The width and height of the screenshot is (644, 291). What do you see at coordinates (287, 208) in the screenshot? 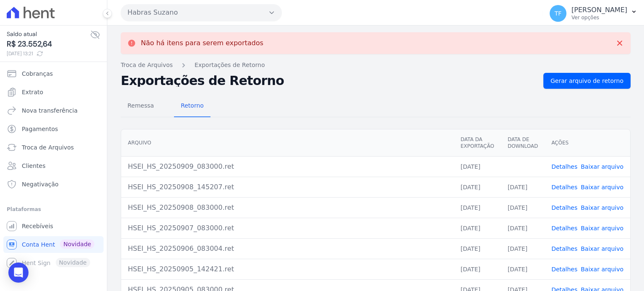
I see `div: HSEI_HS_20250908_083000.ret` at bounding box center [287, 208].